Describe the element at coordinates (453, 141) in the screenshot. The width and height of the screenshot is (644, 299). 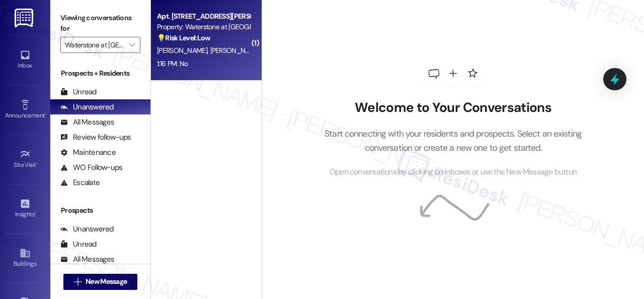
I see `p: Start connecting with your residents and prospects. Select an existing conversation or create a n...` at that location.